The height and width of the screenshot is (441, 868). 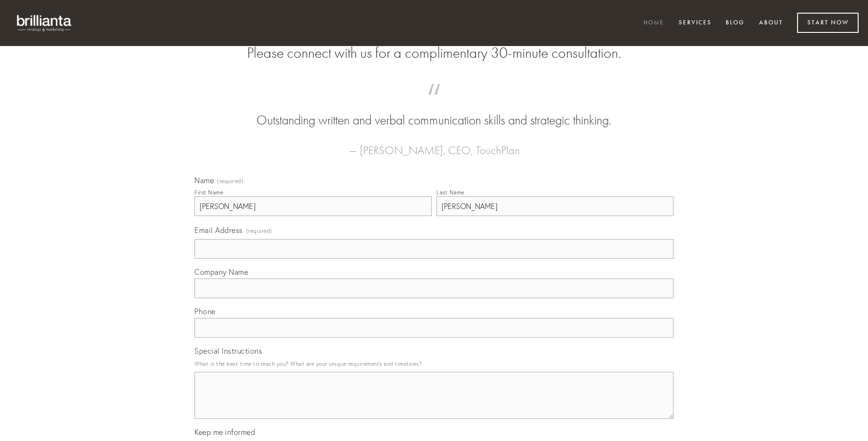 I want to click on img: brillianta - research, strategy, marketing, so click(x=45, y=23).